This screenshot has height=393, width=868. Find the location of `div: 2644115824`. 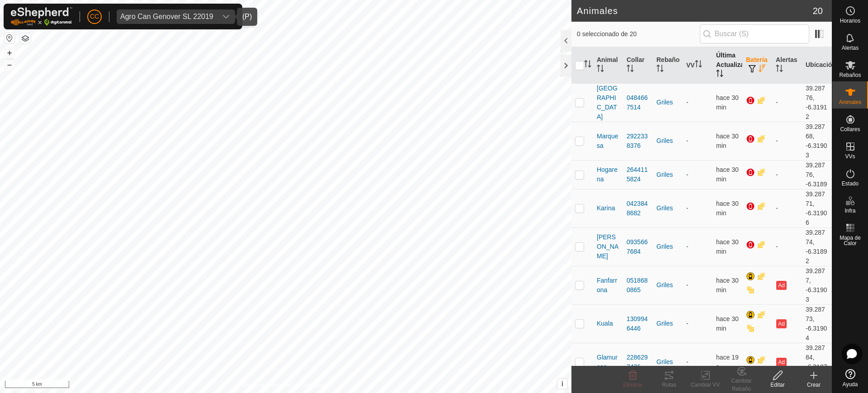

div: 2644115824 is located at coordinates (638, 174).